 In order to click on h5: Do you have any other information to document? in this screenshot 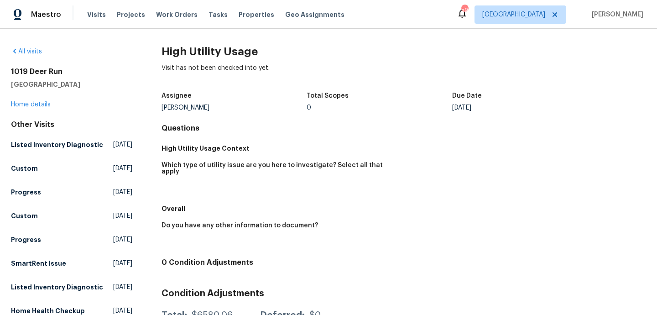, I will do `click(239, 225)`.